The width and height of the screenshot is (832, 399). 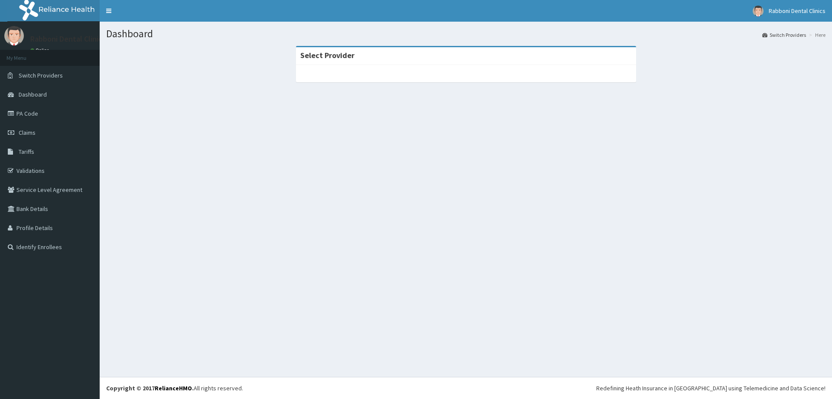 What do you see at coordinates (797, 11) in the screenshot?
I see `span: Rabboni Dental Clinics` at bounding box center [797, 11].